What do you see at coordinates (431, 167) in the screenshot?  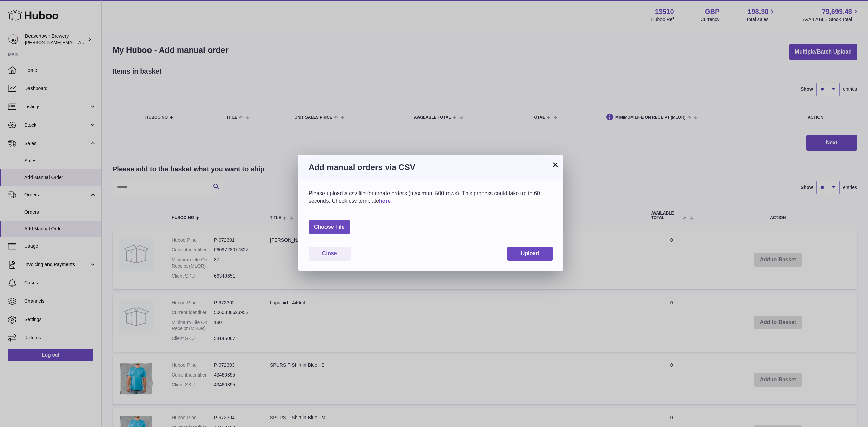 I see `h3: Add manual orders via CSV` at bounding box center [431, 167].